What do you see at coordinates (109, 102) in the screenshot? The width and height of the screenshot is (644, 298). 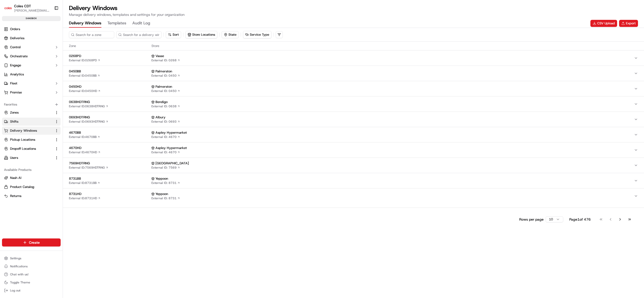 I see `span: 0638HDTRNG` at bounding box center [109, 102].